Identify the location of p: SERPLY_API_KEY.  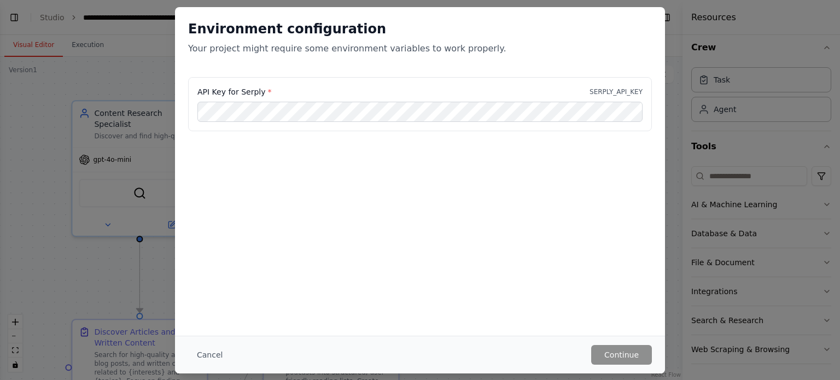
(616, 92).